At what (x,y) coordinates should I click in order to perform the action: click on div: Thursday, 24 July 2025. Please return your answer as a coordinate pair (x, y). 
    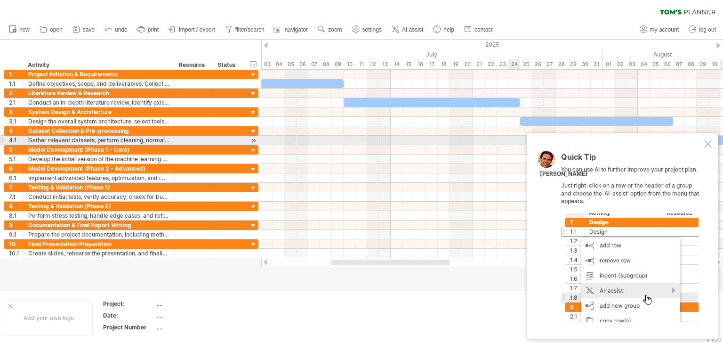
    Looking at the image, I should click on (514, 64).